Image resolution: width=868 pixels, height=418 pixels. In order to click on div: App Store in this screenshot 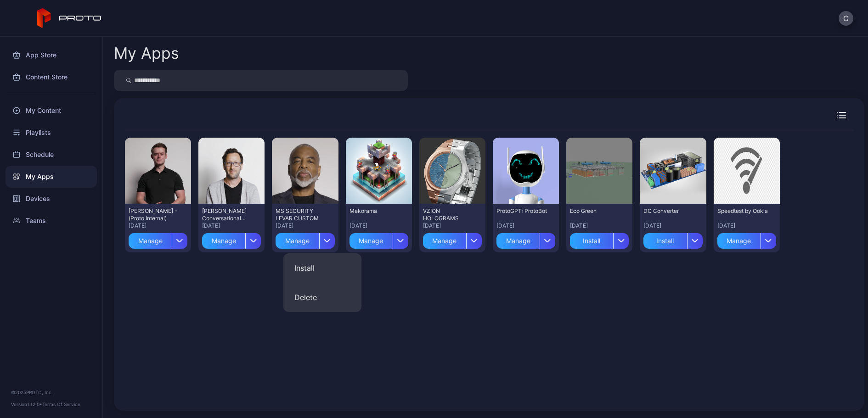, I will do `click(51, 55)`.